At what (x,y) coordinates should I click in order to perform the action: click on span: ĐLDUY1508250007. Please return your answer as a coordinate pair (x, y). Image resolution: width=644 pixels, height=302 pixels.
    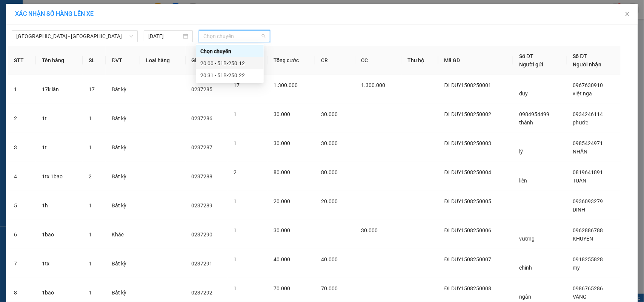
    Looking at the image, I should click on (467, 260).